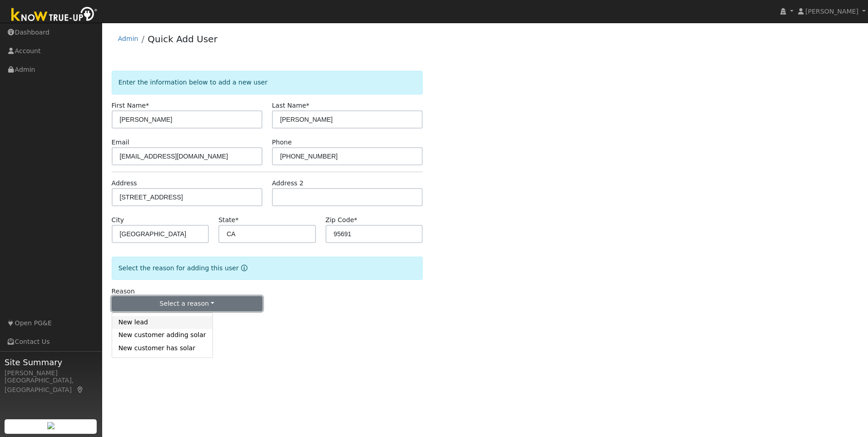 Image resolution: width=868 pixels, height=437 pixels. I want to click on label: Last Name, so click(291, 105).